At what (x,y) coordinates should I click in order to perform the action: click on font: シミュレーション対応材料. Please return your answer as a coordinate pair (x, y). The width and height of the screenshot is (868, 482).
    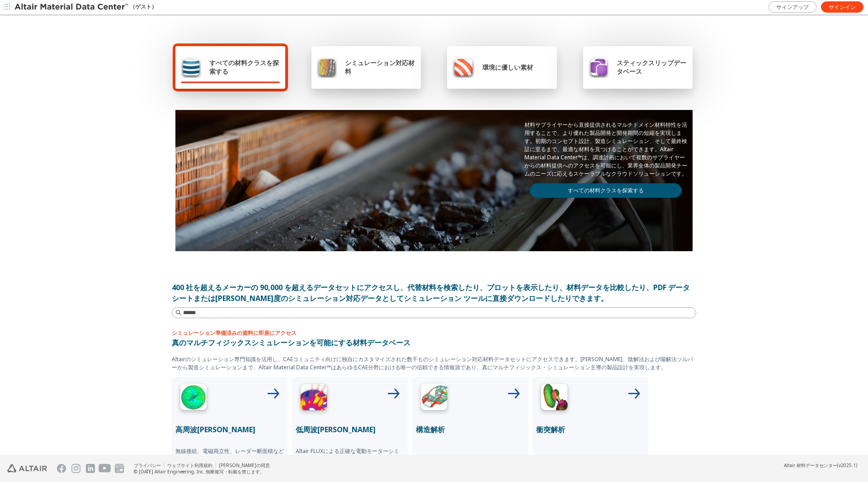
    Looking at the image, I should click on (380, 67).